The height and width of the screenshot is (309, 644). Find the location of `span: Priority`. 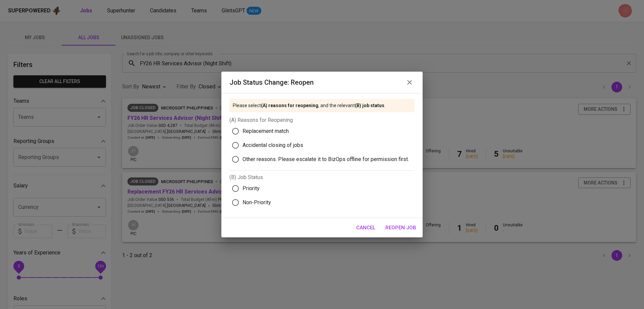

span: Priority is located at coordinates (251, 189).